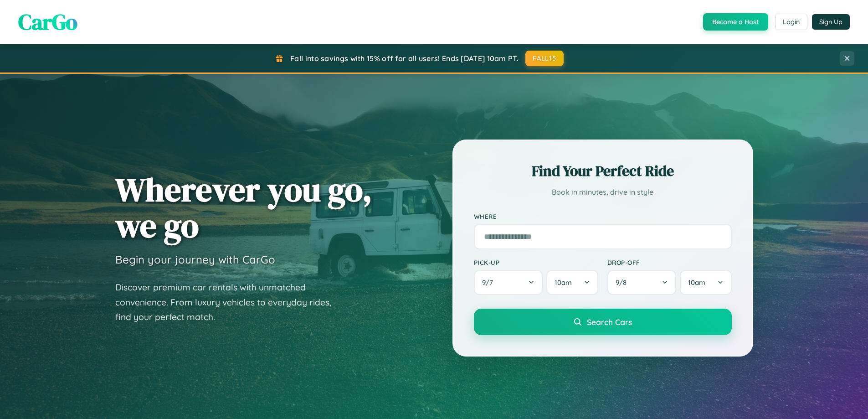 Image resolution: width=868 pixels, height=419 pixels. What do you see at coordinates (490, 282) in the screenshot?
I see `span: 9 / 7` at bounding box center [490, 282].